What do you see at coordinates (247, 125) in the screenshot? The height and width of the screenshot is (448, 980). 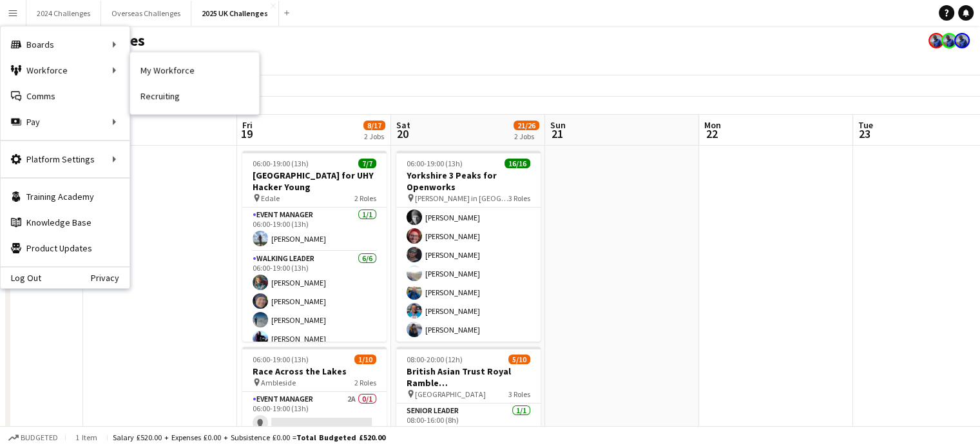 I see `span: Fri` at bounding box center [247, 125].